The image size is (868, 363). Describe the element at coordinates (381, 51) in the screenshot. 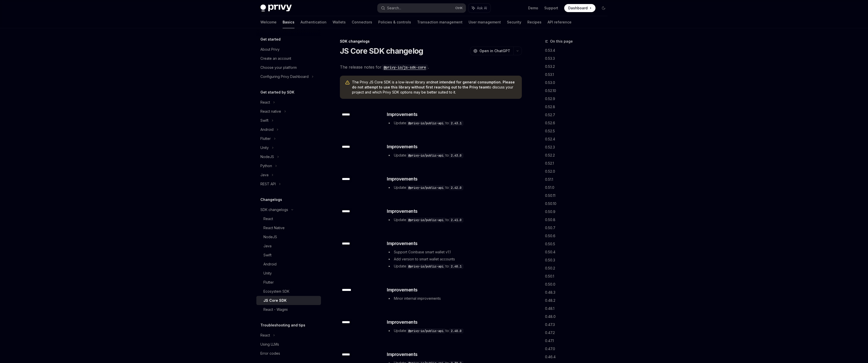

I see `h1: JS Core SDK changelog` at that location.